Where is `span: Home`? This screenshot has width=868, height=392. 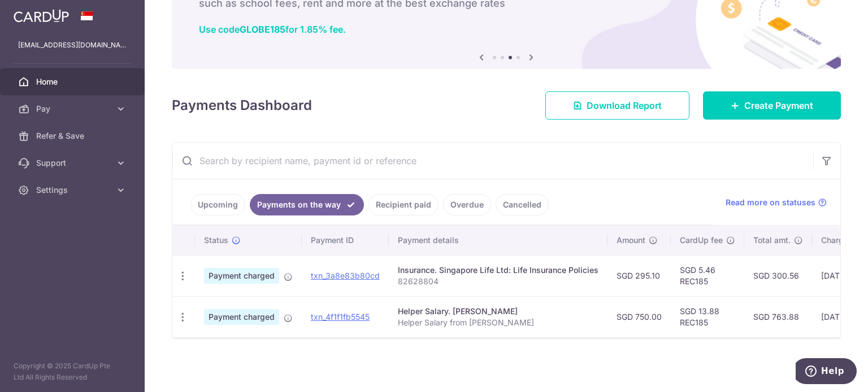
span: Home is located at coordinates (73, 82).